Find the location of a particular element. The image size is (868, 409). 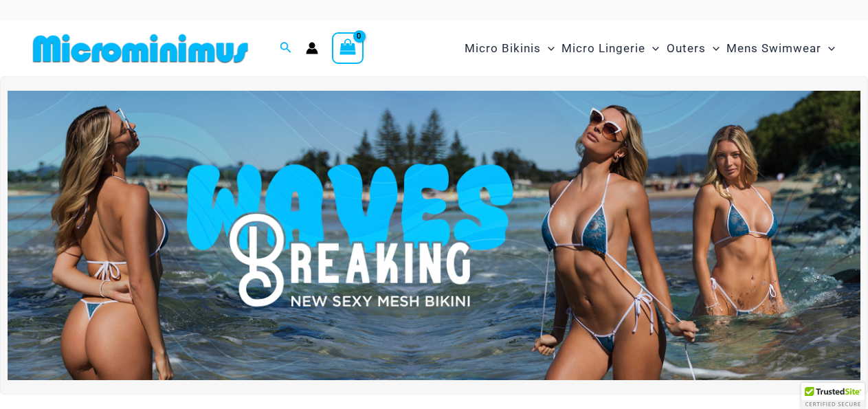

a: Micro LingerieMenu ToggleMenu Toggle is located at coordinates (610, 48).